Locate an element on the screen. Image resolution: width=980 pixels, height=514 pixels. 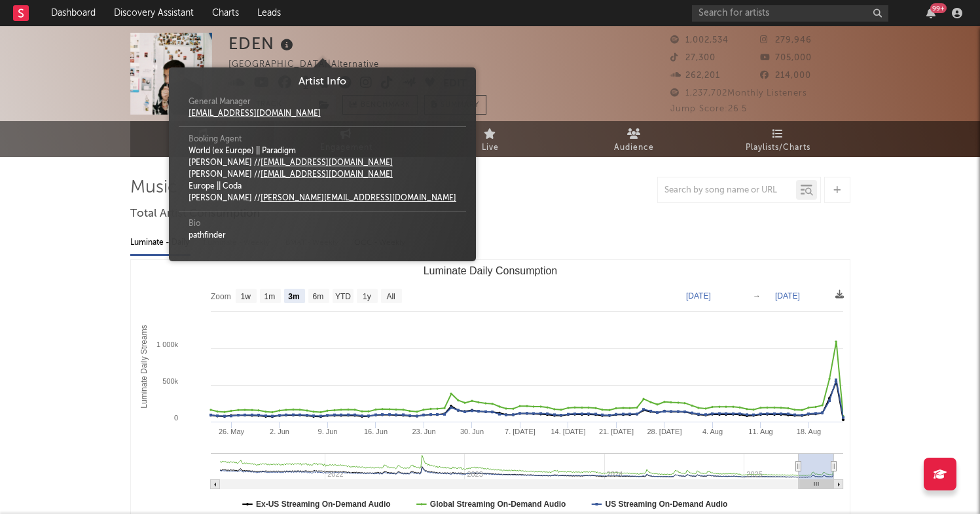
input: Search by song name or URL is located at coordinates (727, 191).